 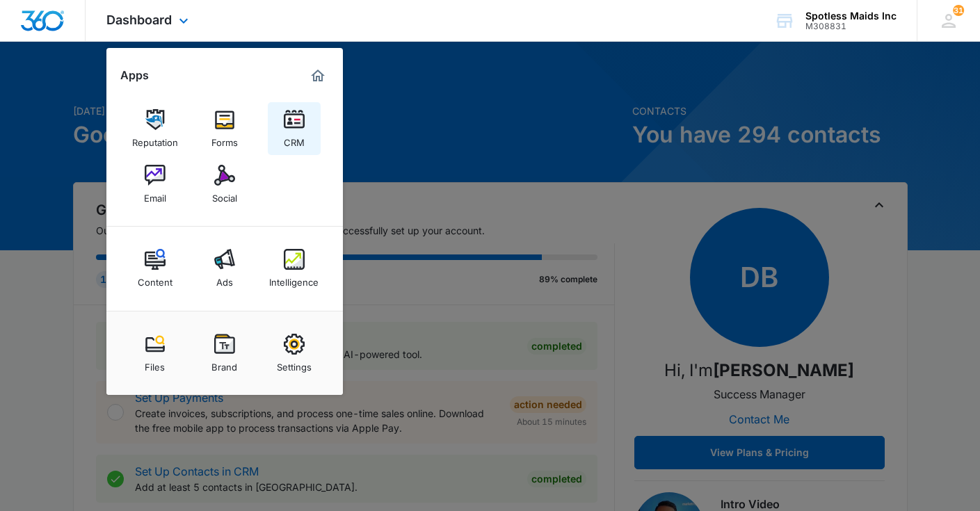 What do you see at coordinates (225, 139) in the screenshot?
I see `div: Forms` at bounding box center [225, 139].